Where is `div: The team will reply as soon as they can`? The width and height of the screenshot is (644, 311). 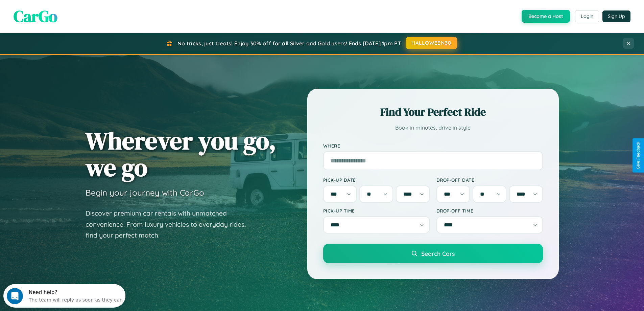
div: The team will reply as soon as they can is located at coordinates (72, 15).